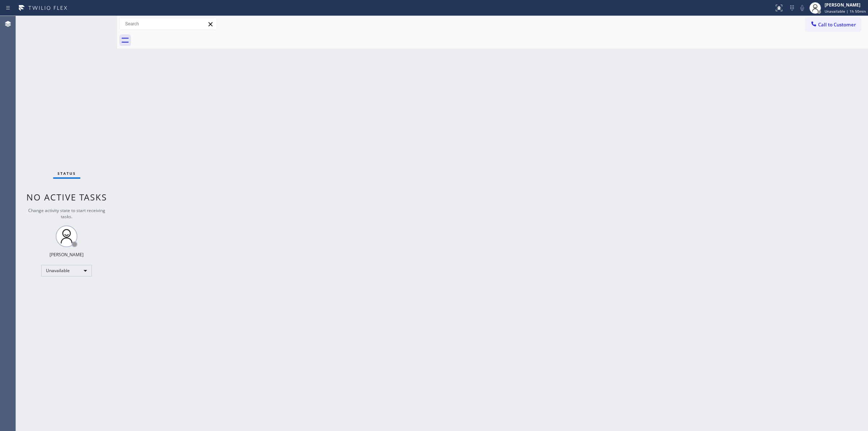 This screenshot has width=868, height=431. What do you see at coordinates (833, 24) in the screenshot?
I see `button: Call to Customer` at bounding box center [833, 24].